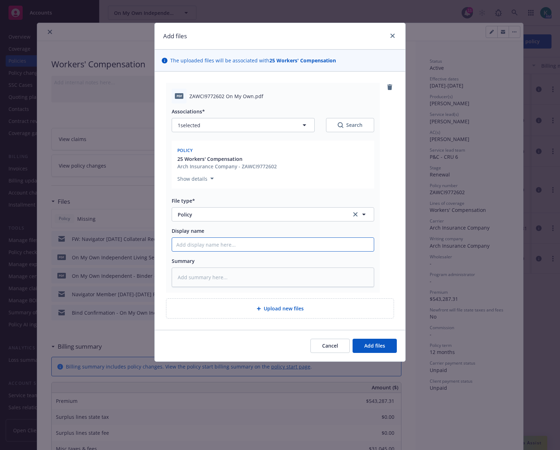 The width and height of the screenshot is (560, 450). Describe the element at coordinates (273, 214) in the screenshot. I see `button: Policyclear selection` at that location.